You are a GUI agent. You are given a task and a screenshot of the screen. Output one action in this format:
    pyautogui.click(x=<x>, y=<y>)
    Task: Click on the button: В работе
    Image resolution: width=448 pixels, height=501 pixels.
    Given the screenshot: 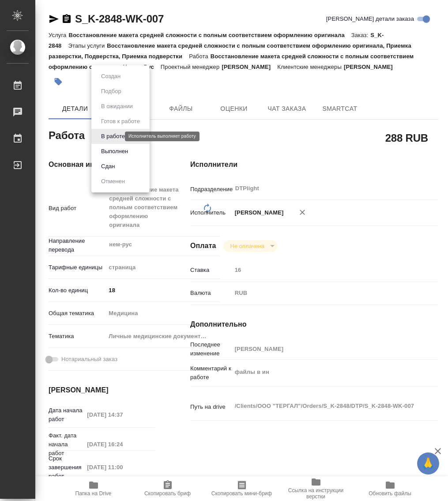 What is the action you would take?
    pyautogui.click(x=113, y=136)
    